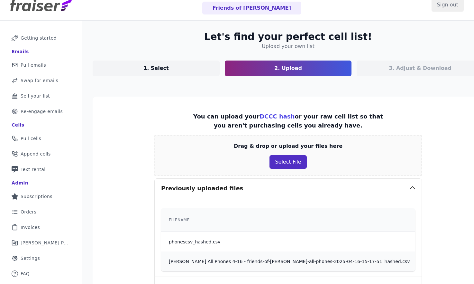 This screenshot has width=474, height=284. I want to click on a: FAQ, so click(41, 273).